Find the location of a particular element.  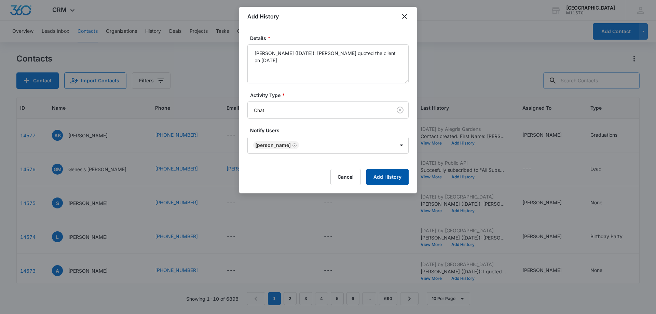

button: Cancel is located at coordinates (345, 177).